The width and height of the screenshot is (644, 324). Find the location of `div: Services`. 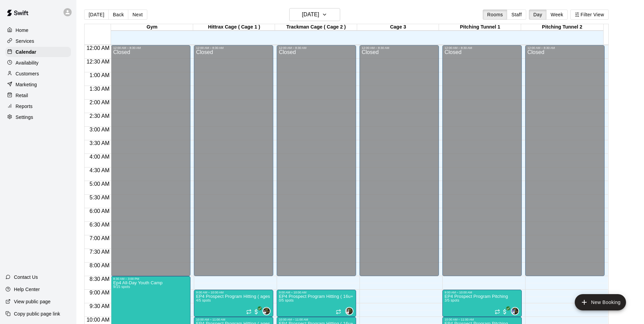

div: Services is located at coordinates (38, 41).